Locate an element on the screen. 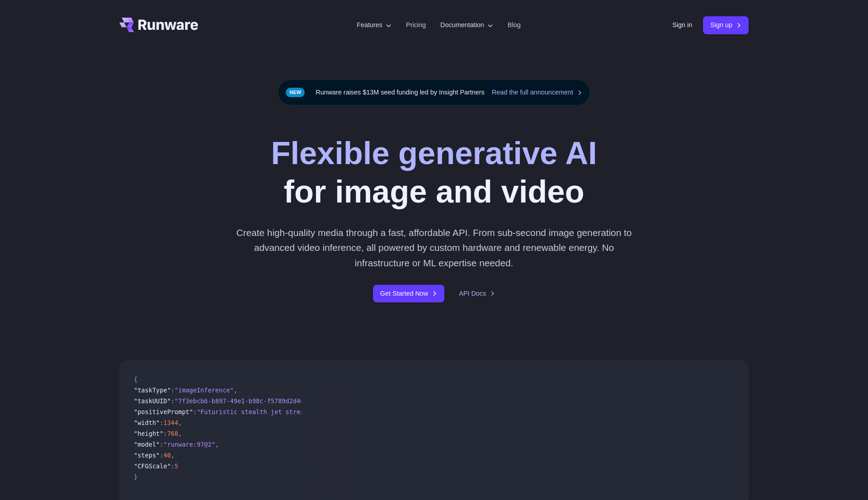  label: Features is located at coordinates (374, 25).